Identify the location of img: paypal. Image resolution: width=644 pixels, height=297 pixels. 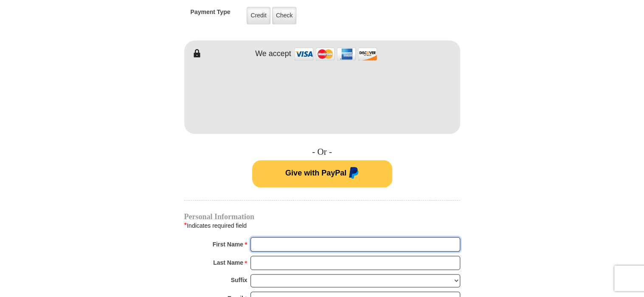
(352, 174).